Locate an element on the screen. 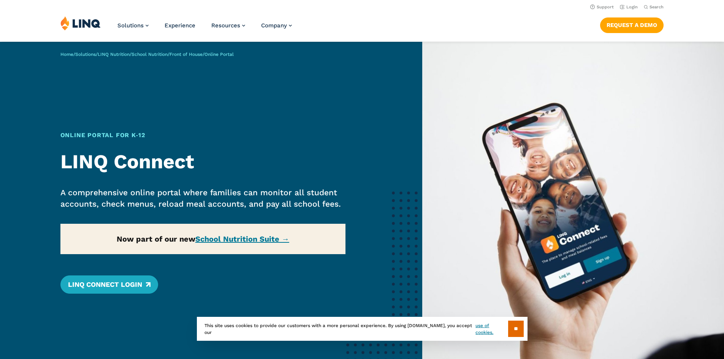  span: Company is located at coordinates (274, 25).